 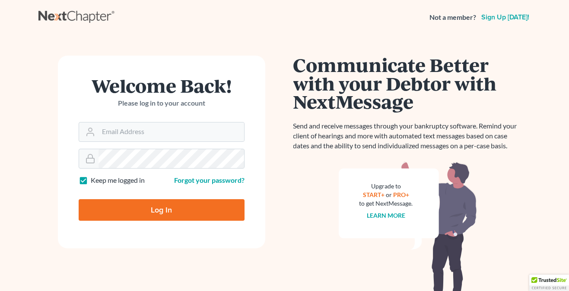 I want to click on a: PRO+, so click(x=401, y=195).